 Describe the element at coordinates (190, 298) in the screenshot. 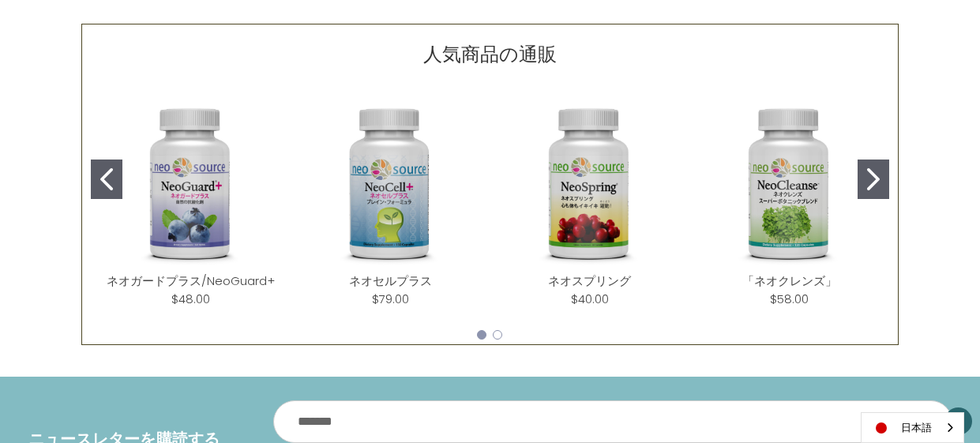

I see `div: $48.00` at that location.